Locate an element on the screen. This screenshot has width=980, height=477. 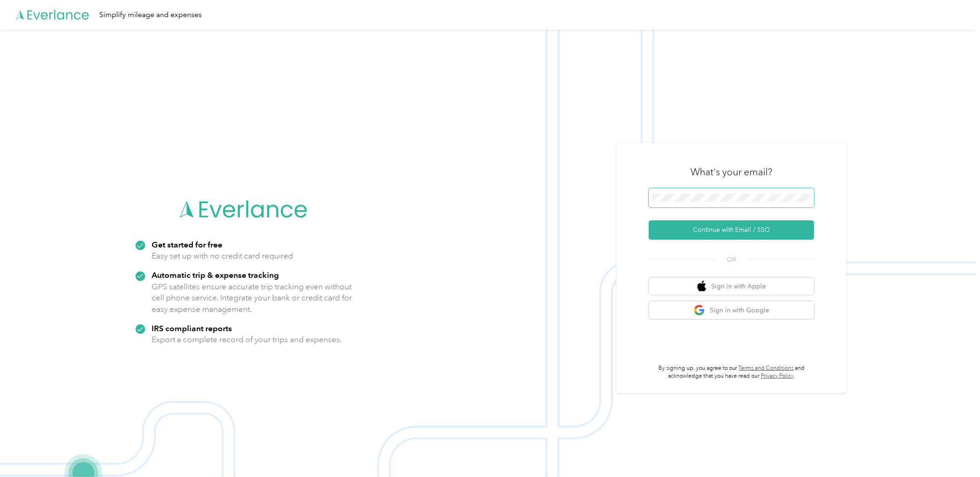
img: apple logo is located at coordinates (702, 286).